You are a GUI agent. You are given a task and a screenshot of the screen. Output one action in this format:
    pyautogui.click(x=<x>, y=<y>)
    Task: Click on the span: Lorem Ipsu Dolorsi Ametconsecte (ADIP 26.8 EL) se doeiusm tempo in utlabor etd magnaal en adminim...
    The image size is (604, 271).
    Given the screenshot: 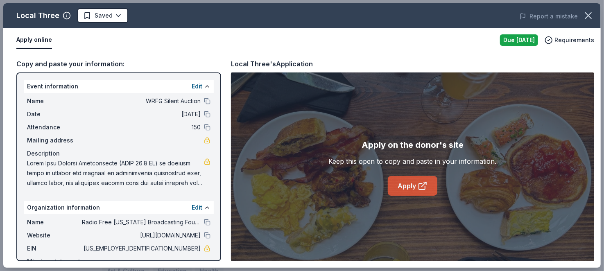 What is the action you would take?
    pyautogui.click(x=115, y=173)
    